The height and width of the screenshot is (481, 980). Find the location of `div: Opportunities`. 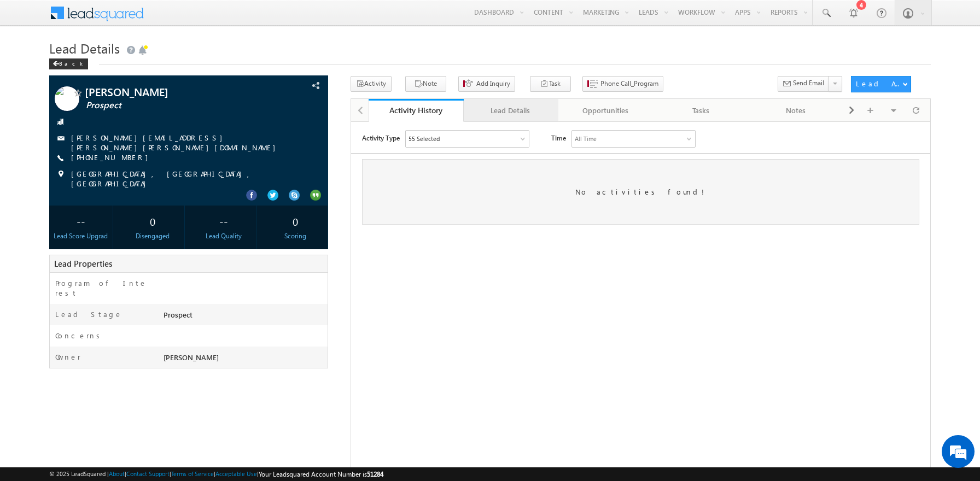

div: Opportunities is located at coordinates (605, 111).